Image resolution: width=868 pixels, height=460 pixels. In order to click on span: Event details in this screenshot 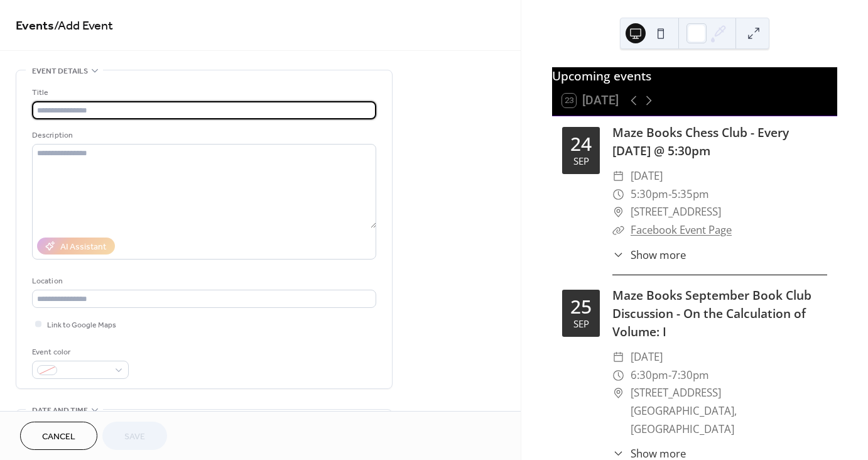, I will do `click(60, 71)`.